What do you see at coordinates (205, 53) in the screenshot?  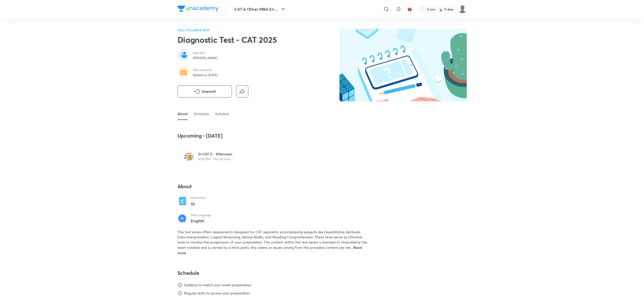 I see `p: Educator` at bounding box center [205, 53].